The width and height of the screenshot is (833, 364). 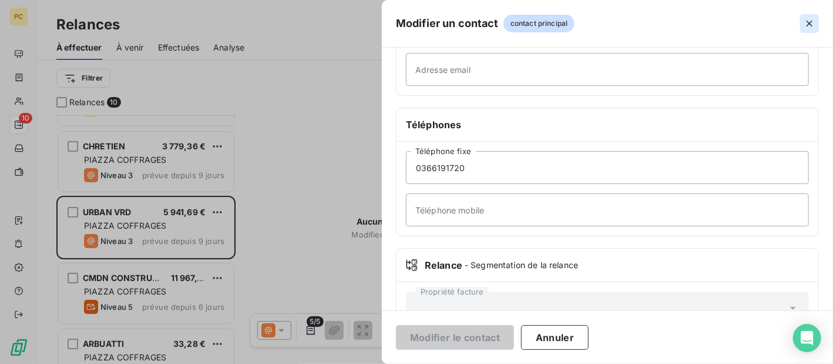 I want to click on span: - Segmentation de la relance, so click(x=521, y=265).